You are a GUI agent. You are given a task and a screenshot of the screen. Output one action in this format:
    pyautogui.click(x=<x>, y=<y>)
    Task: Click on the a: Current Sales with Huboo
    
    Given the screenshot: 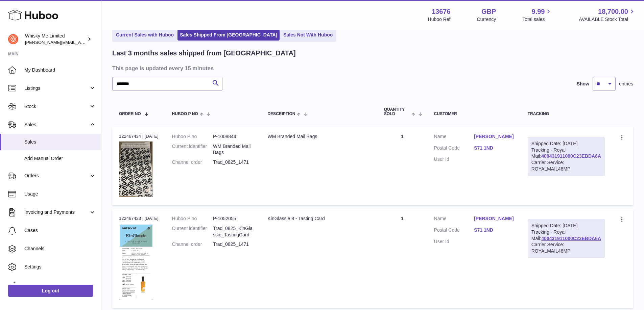 What is the action you would take?
    pyautogui.click(x=145, y=35)
    